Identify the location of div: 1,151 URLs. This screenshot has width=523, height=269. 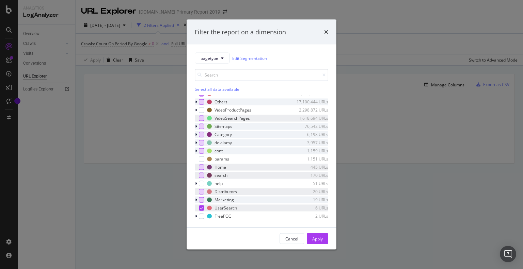
(311, 159).